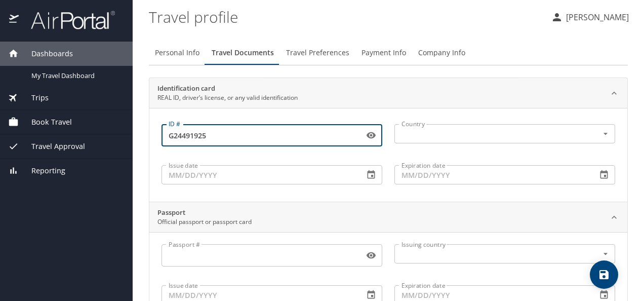 The image size is (644, 301). What do you see at coordinates (388, 218) in the screenshot?
I see `div: PassportOfficial passport or passport card` at bounding box center [388, 218].